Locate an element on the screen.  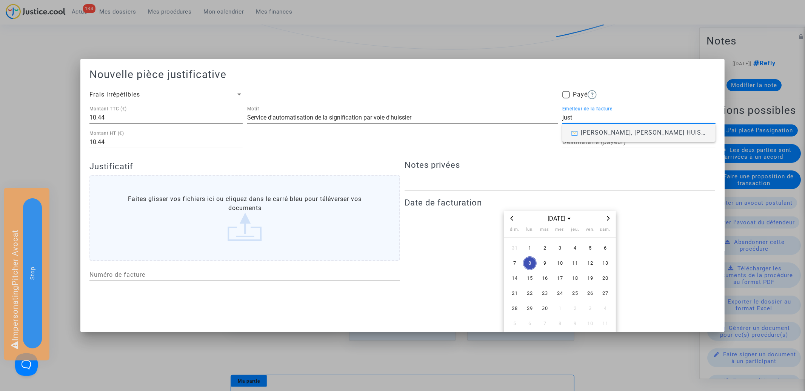
span: 14 is located at coordinates (515, 278).